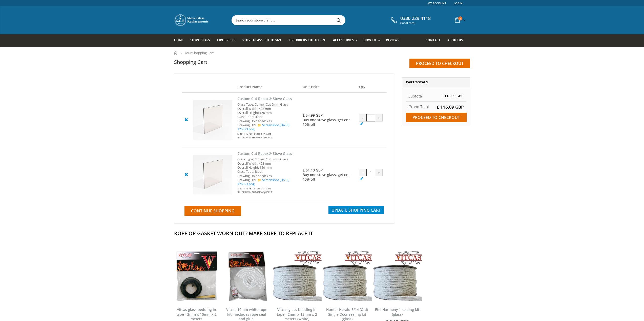  Describe the element at coordinates (200, 40) in the screenshot. I see `span: Stove Glass` at that location.